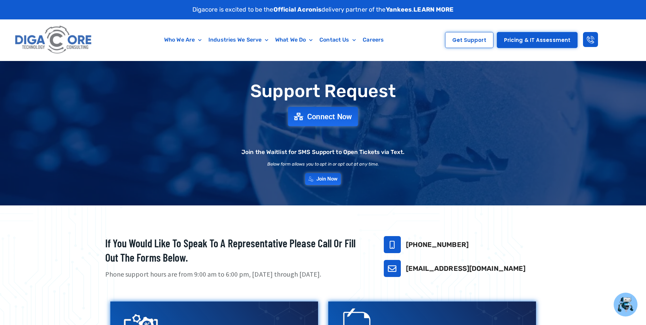 This screenshot has height=325, width=646. What do you see at coordinates (337, 40) in the screenshot?
I see `a: Contact Us` at bounding box center [337, 40].